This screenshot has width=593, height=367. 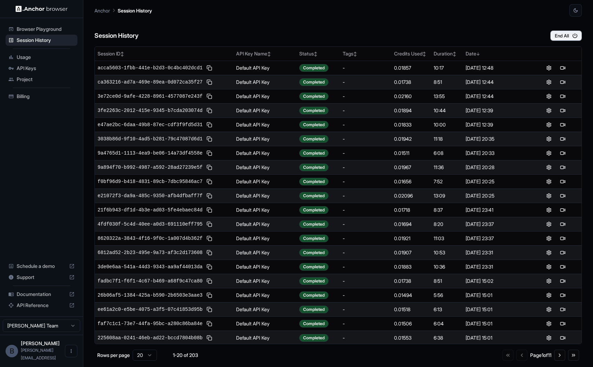 What do you see at coordinates (446, 296) in the screenshot?
I see `div: 5:56` at bounding box center [446, 296].